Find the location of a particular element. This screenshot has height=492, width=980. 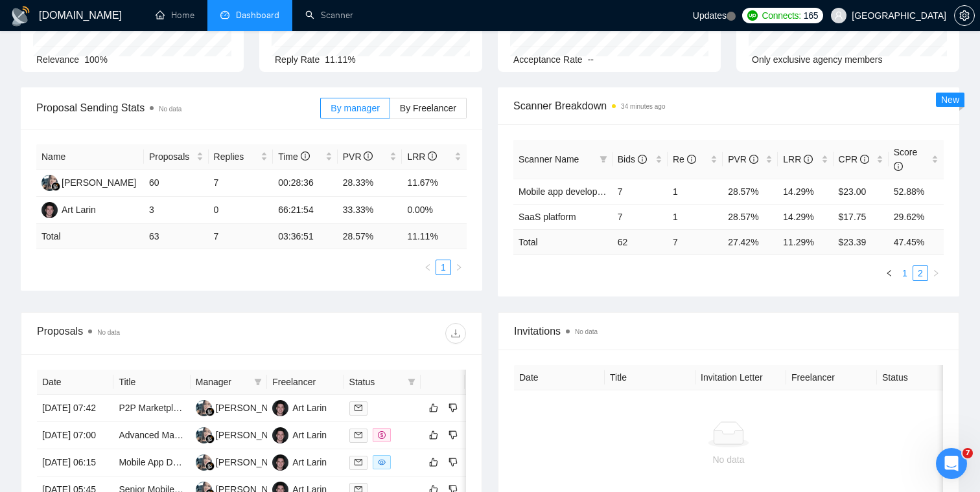

span: By Freelancer is located at coordinates (428, 108).